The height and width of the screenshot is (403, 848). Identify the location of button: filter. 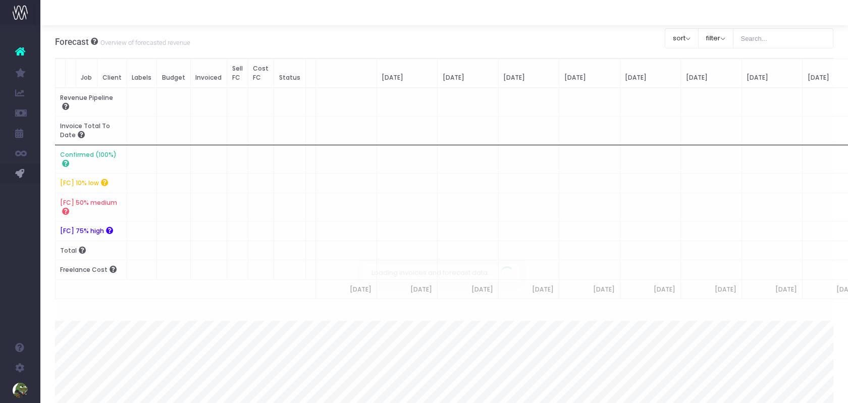
(716, 38).